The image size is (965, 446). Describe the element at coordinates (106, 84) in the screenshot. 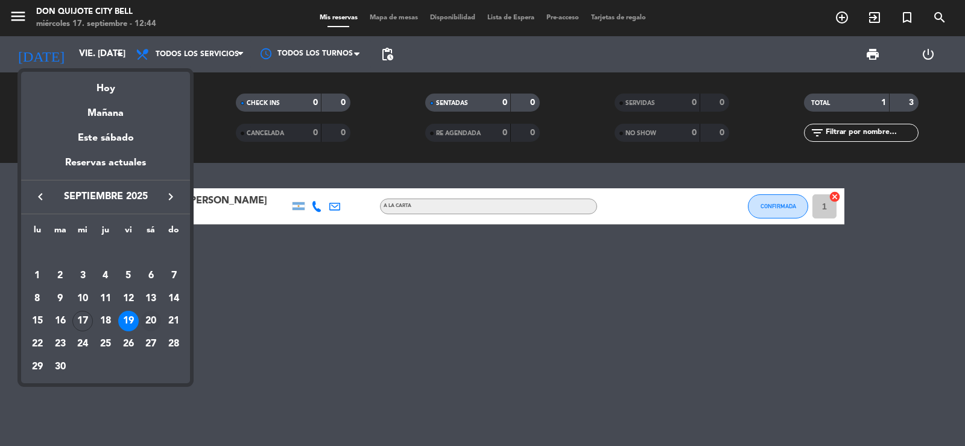

I see `div: Hoy` at that location.